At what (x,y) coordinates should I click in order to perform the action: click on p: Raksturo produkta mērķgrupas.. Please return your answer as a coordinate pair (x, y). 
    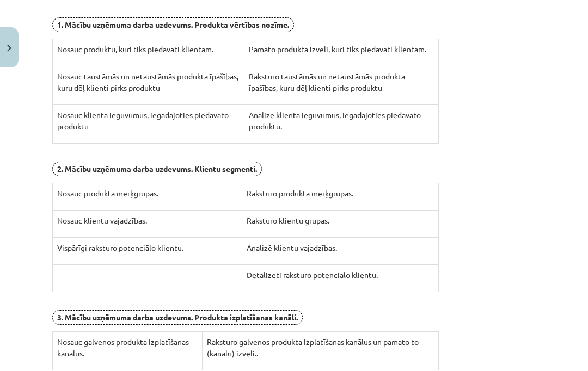
    Looking at the image, I should click on (341, 193).